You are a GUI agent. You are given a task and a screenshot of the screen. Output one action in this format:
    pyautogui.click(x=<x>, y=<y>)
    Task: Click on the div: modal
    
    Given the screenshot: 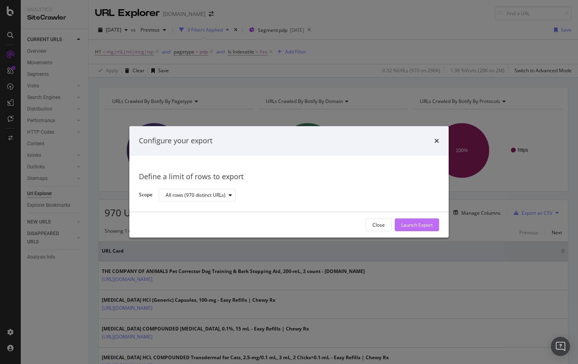 What is the action you would take?
    pyautogui.click(x=289, y=182)
    